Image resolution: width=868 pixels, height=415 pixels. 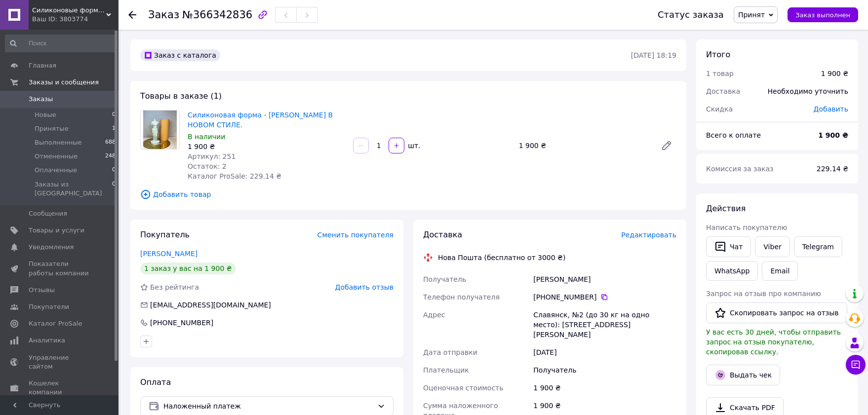 What do you see at coordinates (59, 388) in the screenshot?
I see `span: Кошелек компании` at bounding box center [59, 388].